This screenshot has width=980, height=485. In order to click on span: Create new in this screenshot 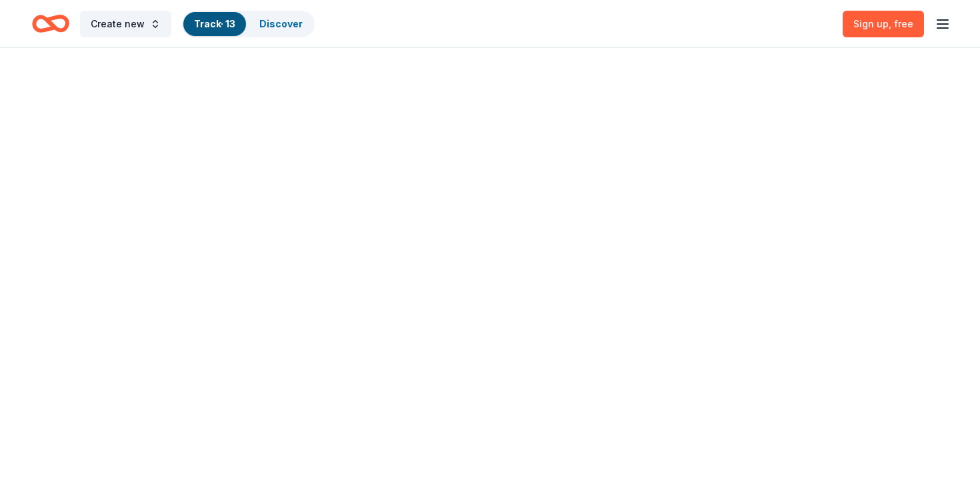, I will do `click(117, 24)`.